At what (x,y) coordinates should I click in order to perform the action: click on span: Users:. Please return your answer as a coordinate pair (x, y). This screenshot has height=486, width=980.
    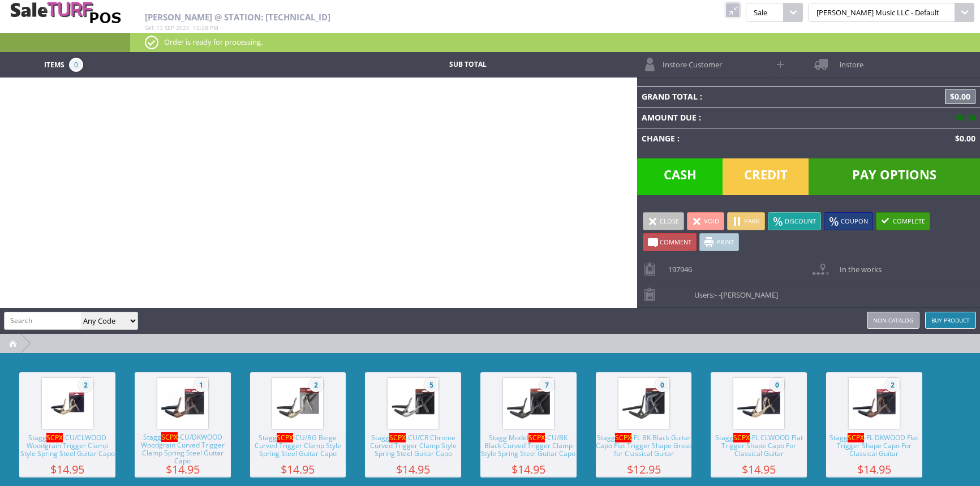
    Looking at the image, I should click on (733, 291).